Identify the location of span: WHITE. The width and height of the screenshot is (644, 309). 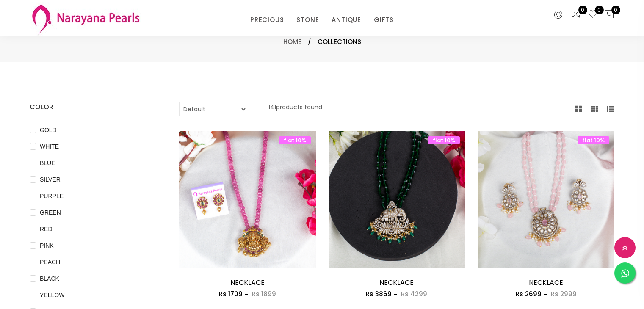
(49, 147).